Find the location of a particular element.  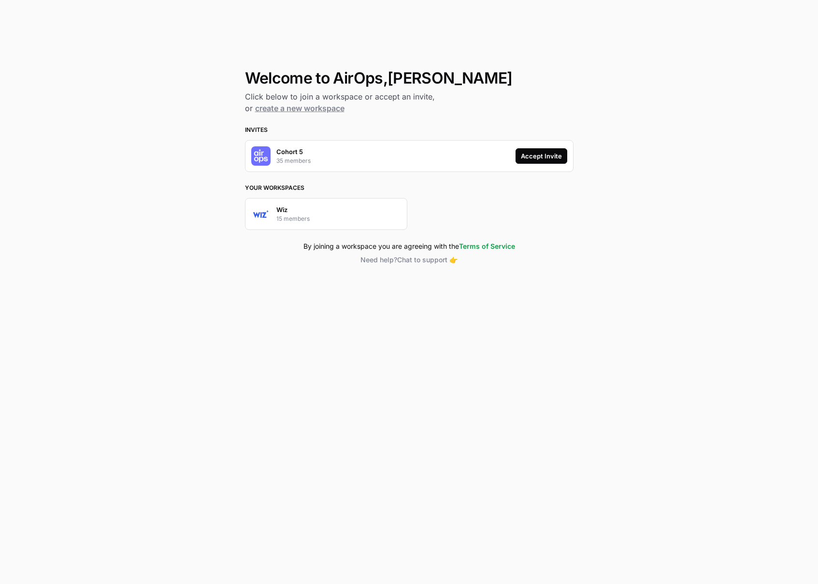

span: Need help? is located at coordinates (379, 259).